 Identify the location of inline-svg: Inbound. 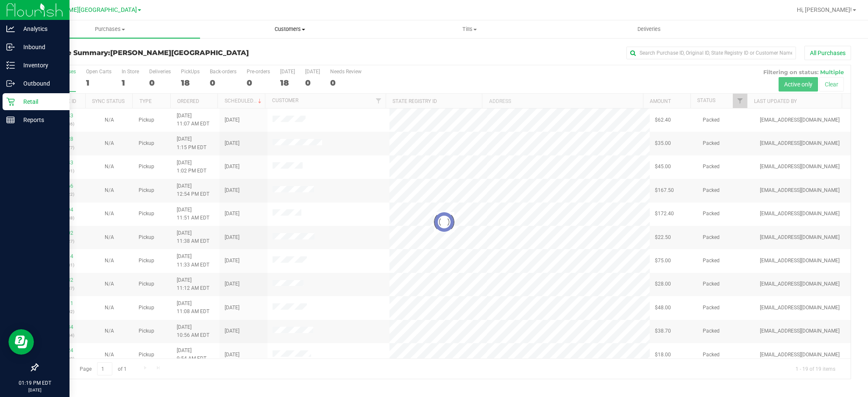
(10, 47).